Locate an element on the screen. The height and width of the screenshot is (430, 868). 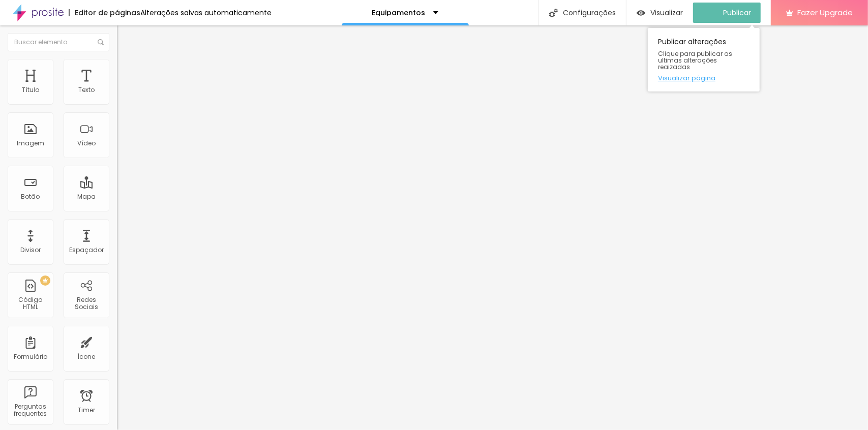
div: Título is located at coordinates (30, 90).